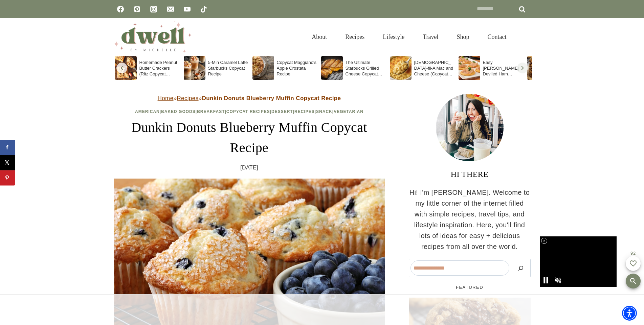  What do you see at coordinates (470, 174) in the screenshot?
I see `h3: HI THERE` at bounding box center [470, 174].